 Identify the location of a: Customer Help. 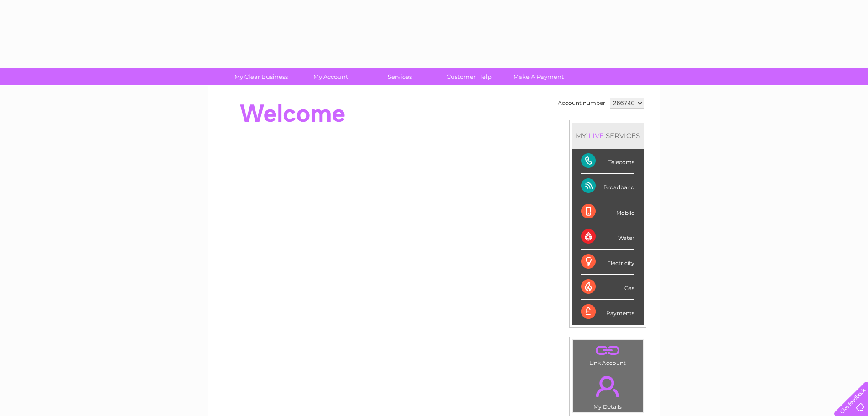
(469, 77).